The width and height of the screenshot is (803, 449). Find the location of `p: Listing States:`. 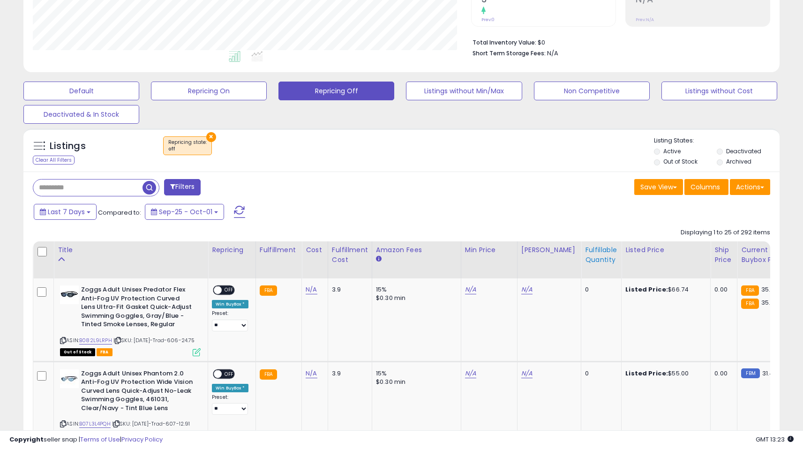

p: Listing States: is located at coordinates (716, 141).